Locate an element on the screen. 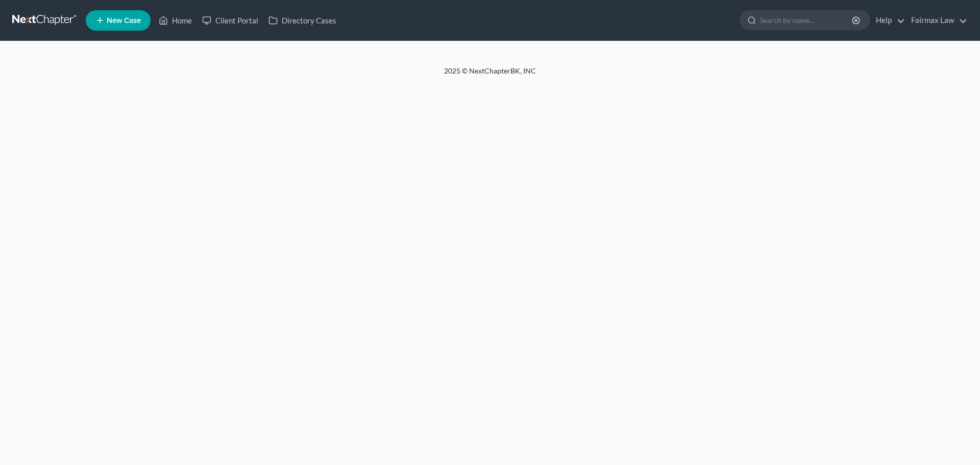 The width and height of the screenshot is (980, 465). a: Directory Cases is located at coordinates (302, 21).